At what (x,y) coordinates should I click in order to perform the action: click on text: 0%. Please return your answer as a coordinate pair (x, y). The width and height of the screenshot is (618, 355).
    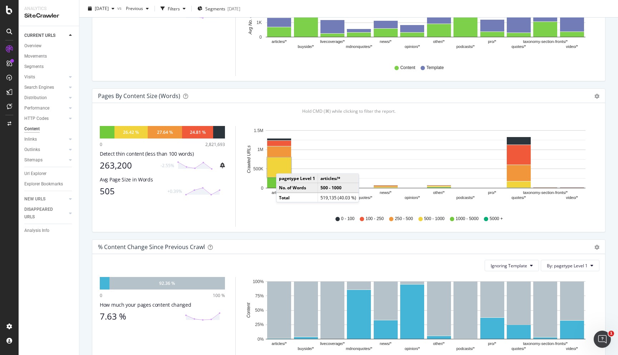
    Looking at the image, I should click on (261, 339).